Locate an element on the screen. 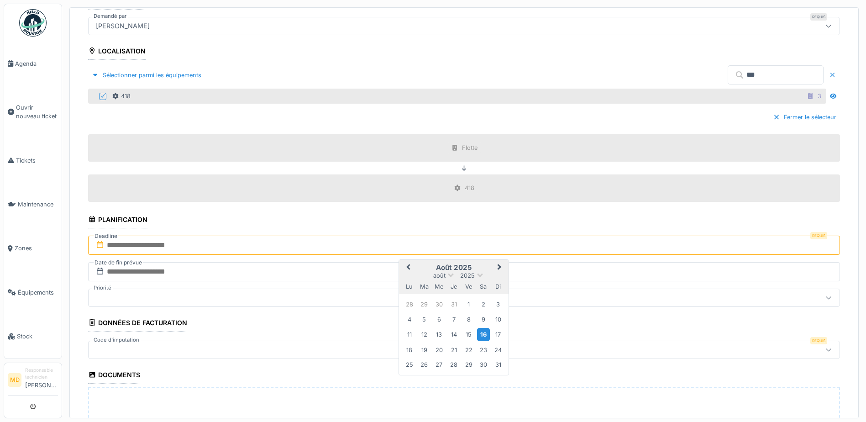  span: Ouvrir nouveau ticket is located at coordinates (37, 112).